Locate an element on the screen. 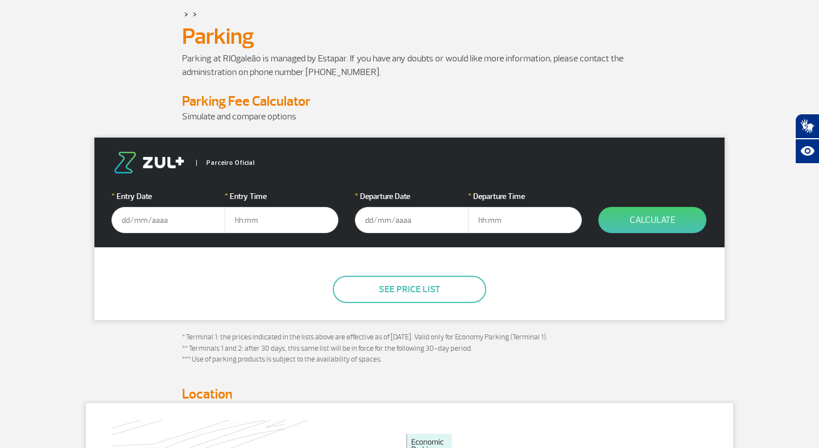 The width and height of the screenshot is (819, 448). h4: Parking Fee Calculator is located at coordinates (410, 101).